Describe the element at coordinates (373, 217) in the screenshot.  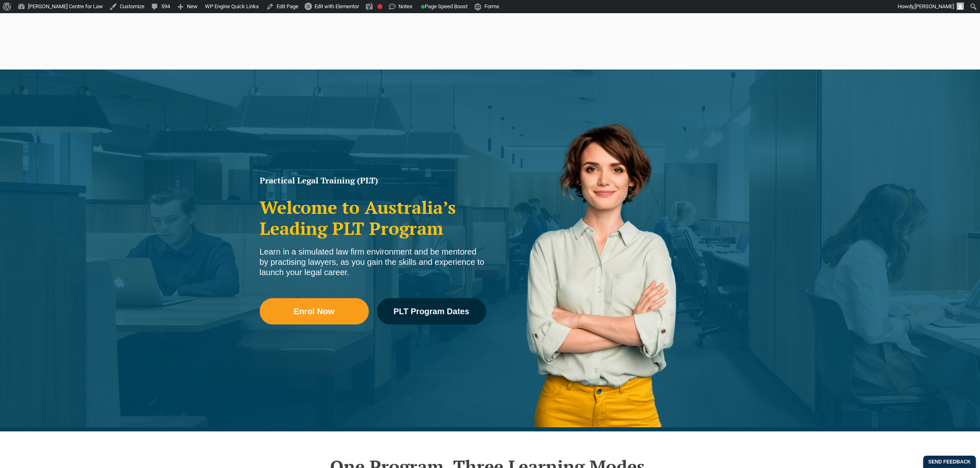
I see `h2: Welcome to Australia’s Leading PLT Program` at that location.